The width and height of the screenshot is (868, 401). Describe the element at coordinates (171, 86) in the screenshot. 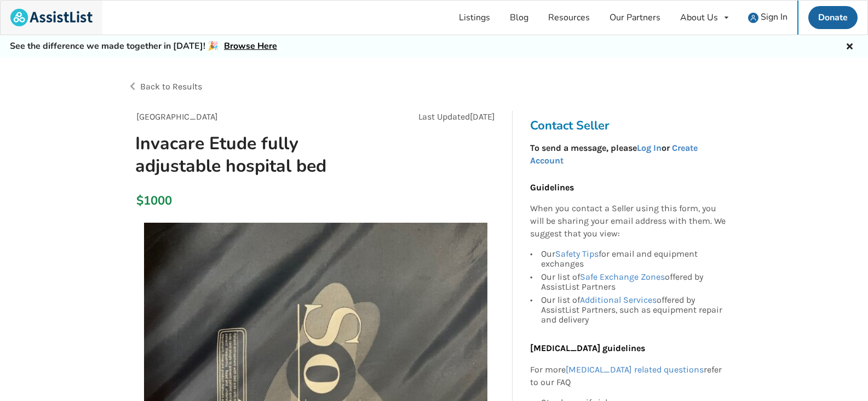

I see `span: Back to Results` at that location.